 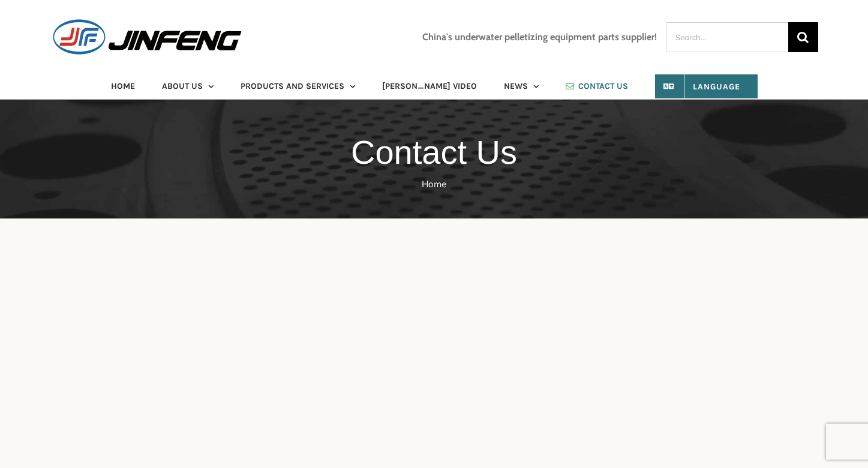 What do you see at coordinates (434, 184) in the screenshot?
I see `a: Home` at bounding box center [434, 184].